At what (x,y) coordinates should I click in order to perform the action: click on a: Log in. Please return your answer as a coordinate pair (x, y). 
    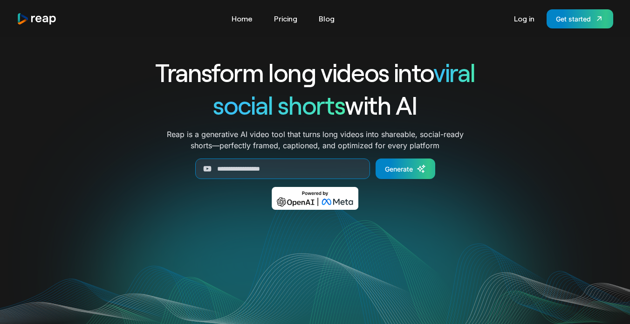
    Looking at the image, I should click on (525, 19).